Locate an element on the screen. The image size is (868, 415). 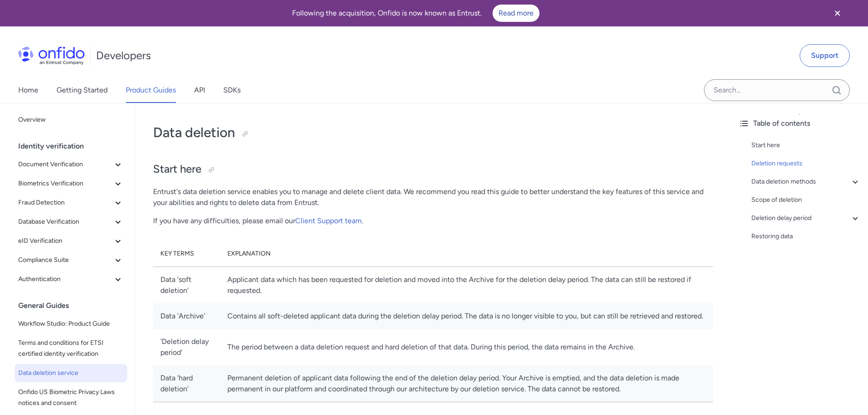
td: Data 'hard deletion' is located at coordinates (187, 384).